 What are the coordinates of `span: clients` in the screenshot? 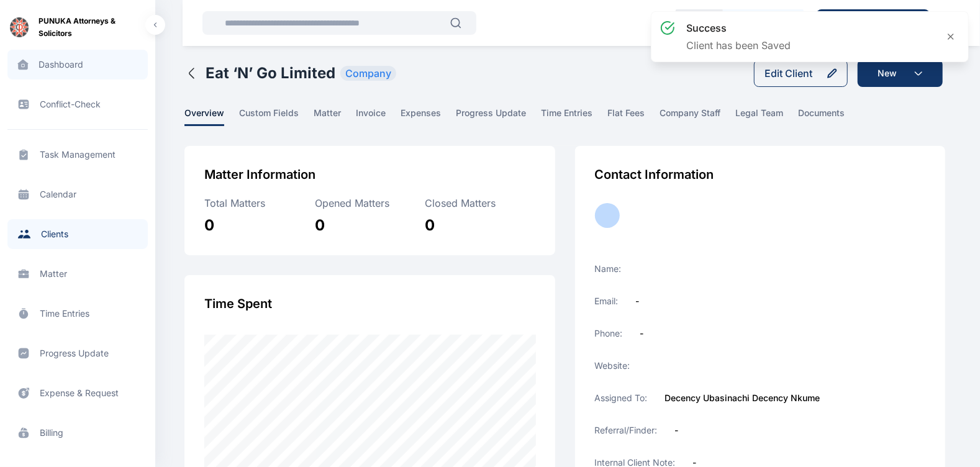 It's located at (78, 234).